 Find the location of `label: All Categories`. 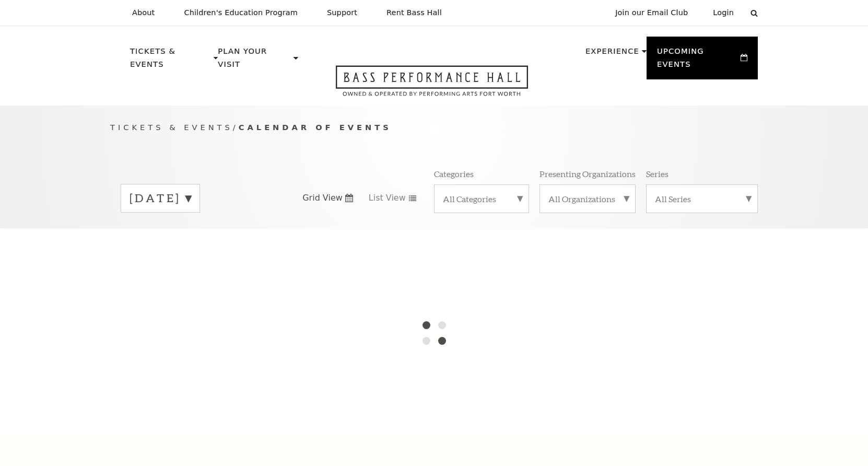

label: All Categories is located at coordinates (482, 199).